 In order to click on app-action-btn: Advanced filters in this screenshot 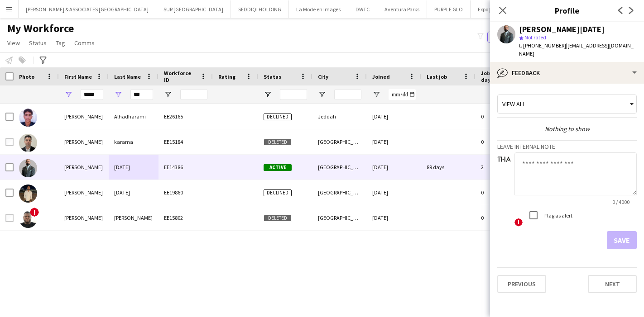, I will do `click(43, 60)`.